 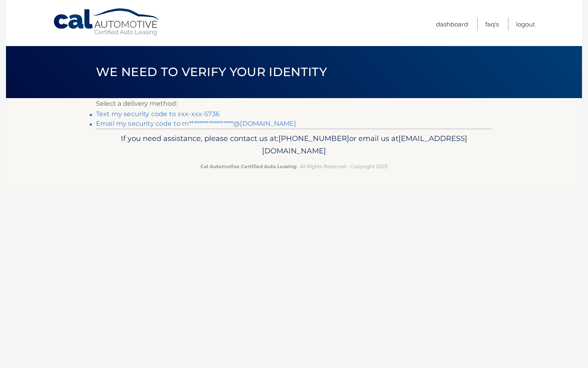 What do you see at coordinates (158, 114) in the screenshot?
I see `a: Text my security code to xxx-xxx-5736` at bounding box center [158, 114].